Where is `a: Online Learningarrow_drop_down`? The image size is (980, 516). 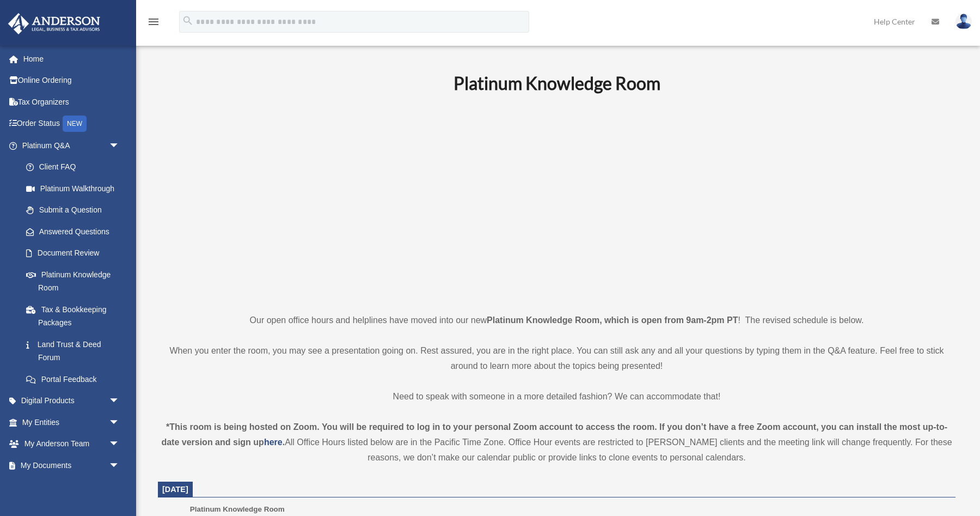
a: Online Learningarrow_drop_down is located at coordinates (72, 487).